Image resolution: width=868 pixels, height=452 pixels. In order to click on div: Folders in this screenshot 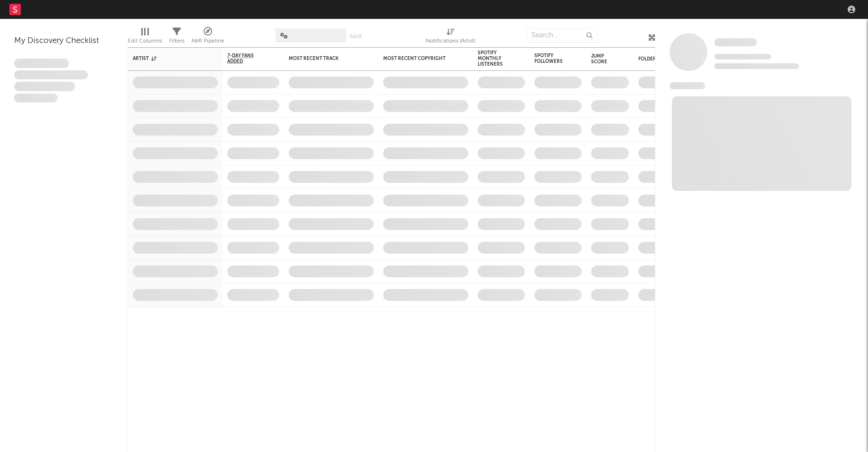, I will do `click(674, 59)`.